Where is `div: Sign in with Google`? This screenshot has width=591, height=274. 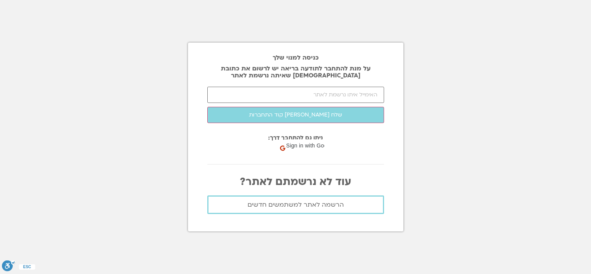
div: Sign in with Google is located at coordinates (315, 145).